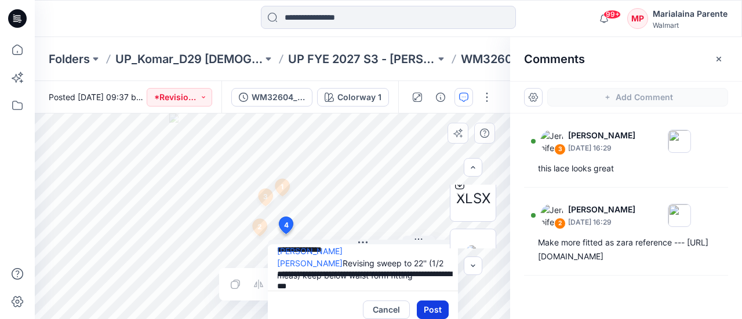 The image size is (742, 319). Describe the element at coordinates (473, 251) in the screenshot. I see `img: 1` at that location.